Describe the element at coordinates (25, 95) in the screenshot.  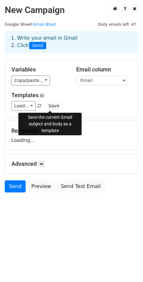
I see `a: Templates` at that location.